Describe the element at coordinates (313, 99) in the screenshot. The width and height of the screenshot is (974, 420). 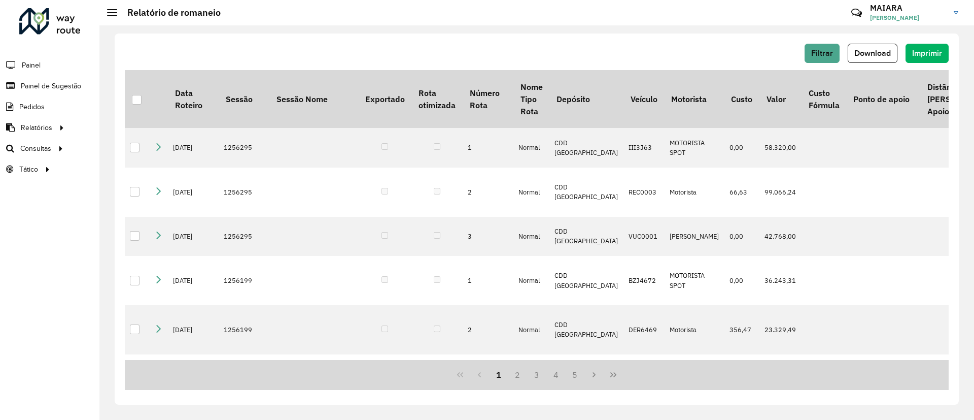
I see `th: Sessão Nome` at that location.